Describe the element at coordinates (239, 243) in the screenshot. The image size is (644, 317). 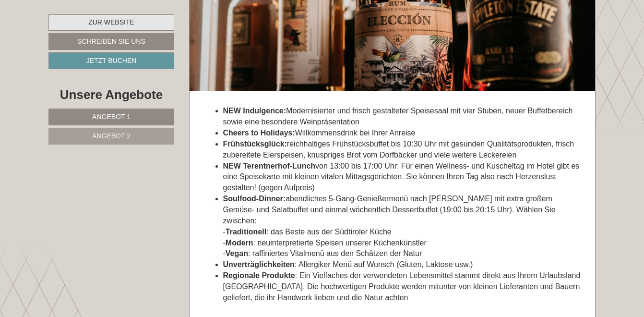
I see `strong: Modern` at that location.